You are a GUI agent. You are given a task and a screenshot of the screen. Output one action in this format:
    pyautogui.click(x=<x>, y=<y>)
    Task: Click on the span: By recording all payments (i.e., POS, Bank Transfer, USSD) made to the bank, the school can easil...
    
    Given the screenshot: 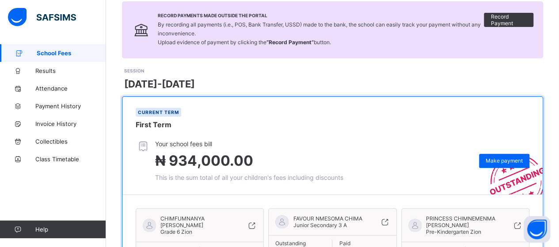 What is the action you would take?
    pyautogui.click(x=319, y=33)
    